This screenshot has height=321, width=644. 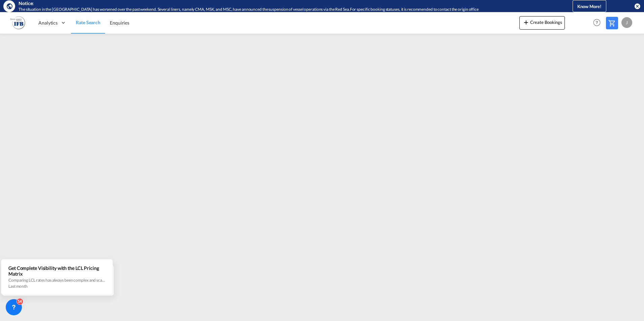 What do you see at coordinates (637, 6) in the screenshot?
I see `button: icon-close-circle` at bounding box center [637, 6].